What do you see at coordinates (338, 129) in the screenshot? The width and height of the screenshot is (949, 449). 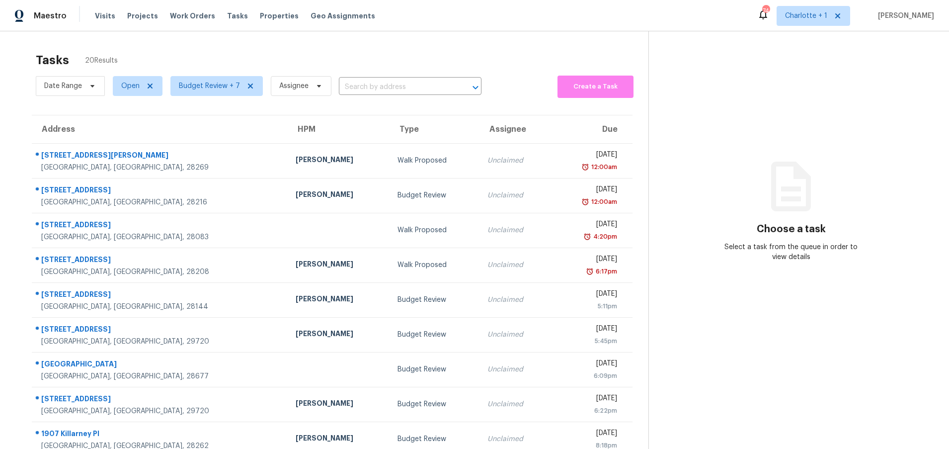 I see `th: HPM` at bounding box center [338, 129].